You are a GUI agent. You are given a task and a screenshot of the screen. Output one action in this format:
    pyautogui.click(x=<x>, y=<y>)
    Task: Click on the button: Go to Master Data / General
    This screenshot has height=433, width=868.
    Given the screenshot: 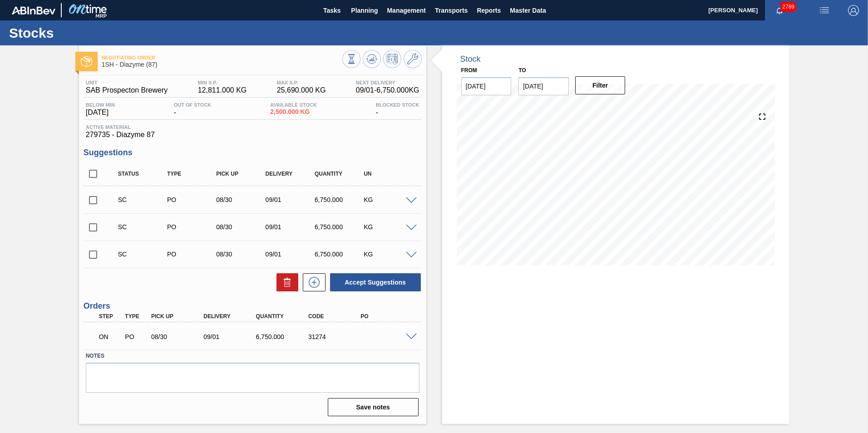 What is the action you would take?
    pyautogui.click(x=413, y=59)
    